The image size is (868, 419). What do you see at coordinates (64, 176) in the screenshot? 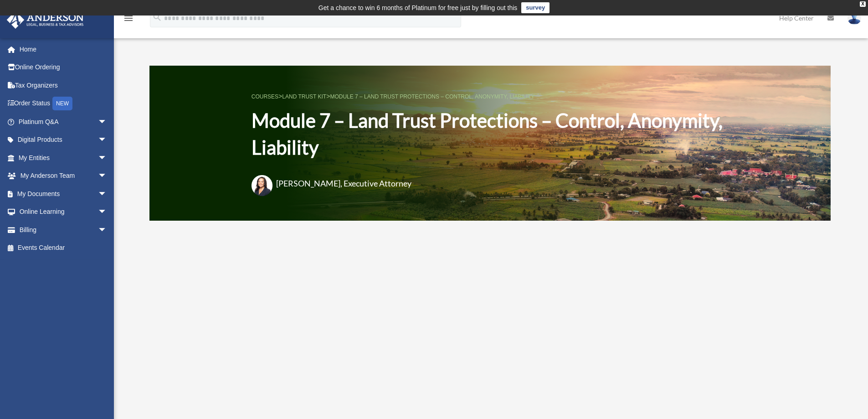
I see `a: My Anderson Teamarrow_drop_down` at bounding box center [64, 176].